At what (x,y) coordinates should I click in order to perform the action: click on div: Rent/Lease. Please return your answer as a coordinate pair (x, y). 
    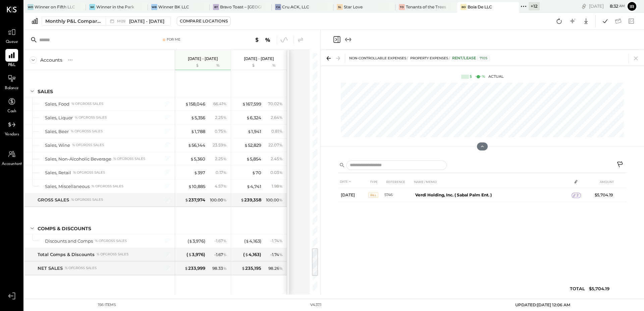
    Looking at the image, I should click on (471, 58).